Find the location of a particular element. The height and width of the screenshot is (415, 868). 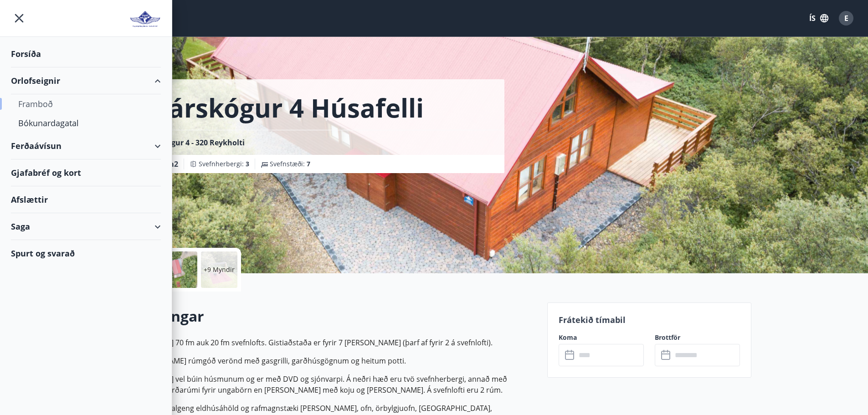

h1: Kiðárskógur 4 Húsafelli is located at coordinates (276, 108).